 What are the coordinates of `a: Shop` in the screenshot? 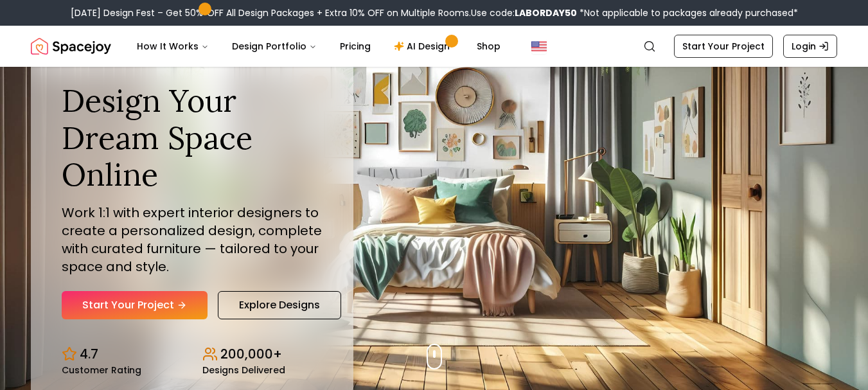 It's located at (488, 46).